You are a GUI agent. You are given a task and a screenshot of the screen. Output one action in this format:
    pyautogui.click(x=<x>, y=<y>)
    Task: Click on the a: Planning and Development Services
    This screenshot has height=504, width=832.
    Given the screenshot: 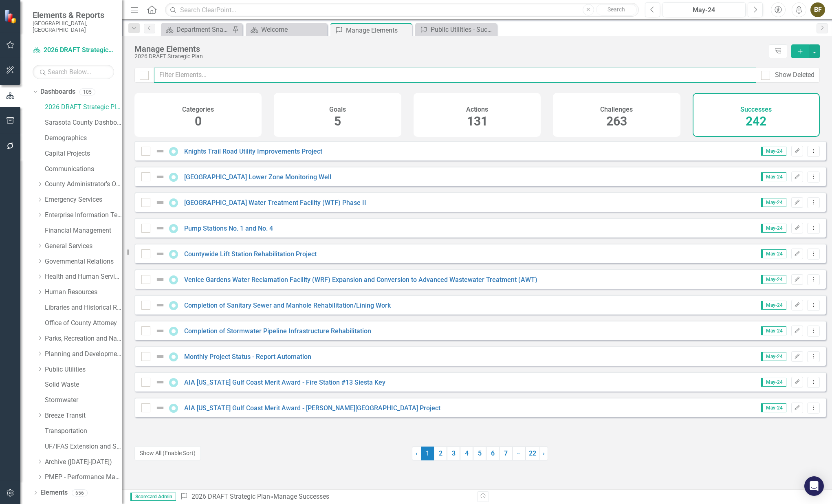 What is the action you would take?
    pyautogui.click(x=83, y=354)
    